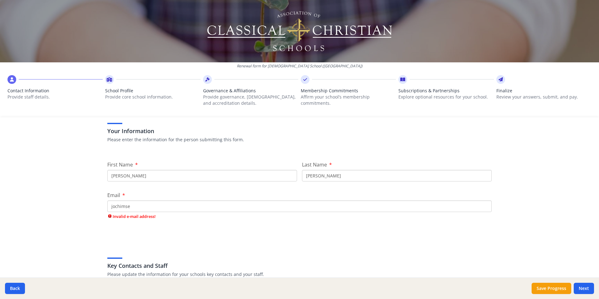 Image resolution: width=599 pixels, height=299 pixels. What do you see at coordinates (114, 195) in the screenshot?
I see `span: Email` at bounding box center [114, 195].